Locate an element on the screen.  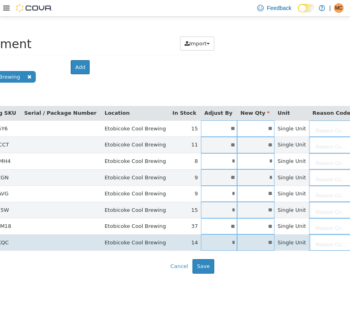
button: Serial / Package Number is located at coordinates (61, 96).